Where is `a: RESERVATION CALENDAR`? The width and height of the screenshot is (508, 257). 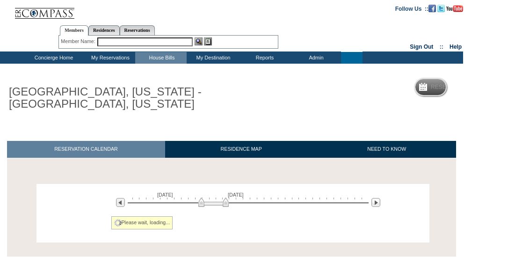
a: RESERVATION CALENDAR is located at coordinates (86, 149).